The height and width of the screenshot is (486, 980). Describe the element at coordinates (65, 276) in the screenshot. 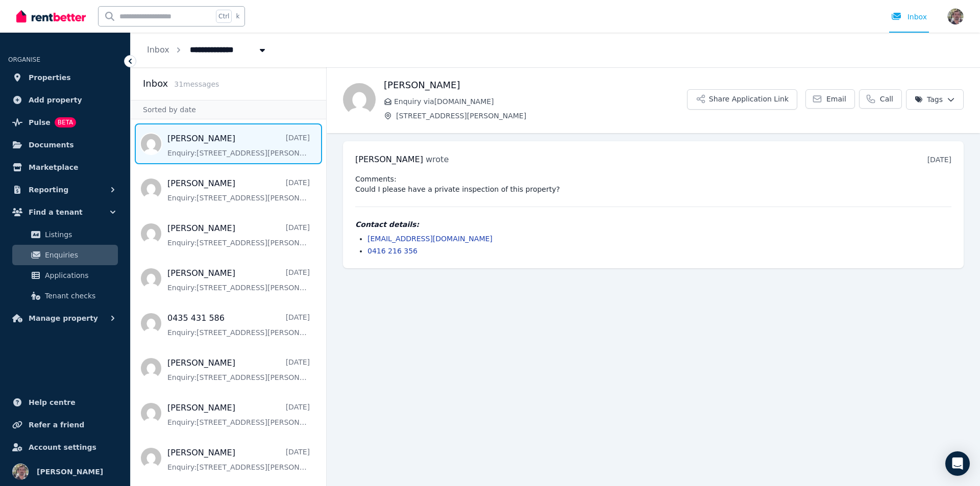

I see `a: Applications` at that location.